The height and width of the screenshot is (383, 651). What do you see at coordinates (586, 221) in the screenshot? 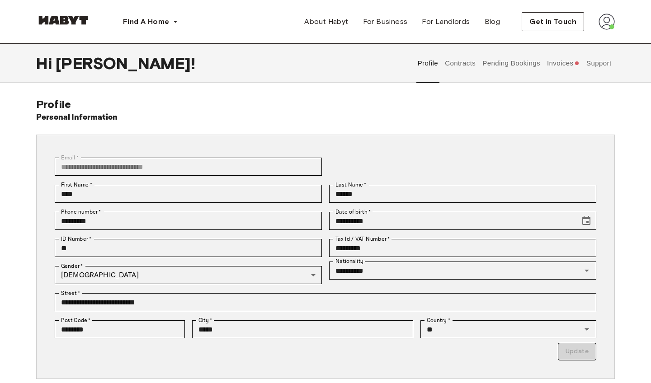
I see `button: Choose date, selected date is Mar 13, 2002` at bounding box center [586, 221].